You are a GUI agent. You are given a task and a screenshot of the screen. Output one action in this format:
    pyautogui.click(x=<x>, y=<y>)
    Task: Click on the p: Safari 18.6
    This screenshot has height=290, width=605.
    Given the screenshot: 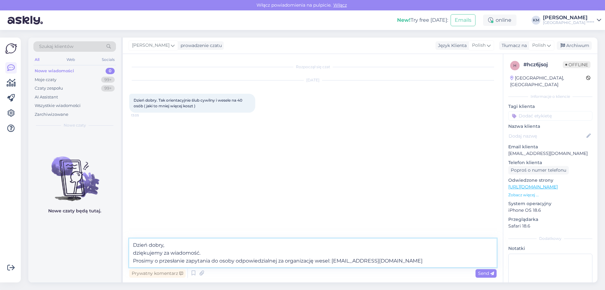 What is the action you would take?
    pyautogui.click(x=551, y=226)
    